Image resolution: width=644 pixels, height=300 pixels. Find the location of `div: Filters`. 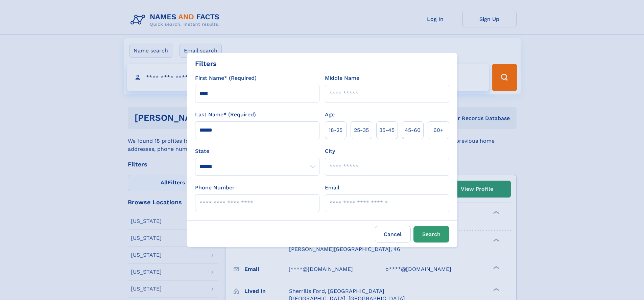

div: Filters is located at coordinates (206, 64).